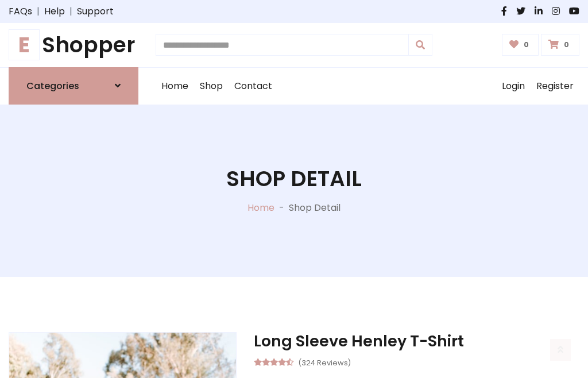 The height and width of the screenshot is (378, 588). Describe the element at coordinates (211, 86) in the screenshot. I see `a: Shop` at that location.